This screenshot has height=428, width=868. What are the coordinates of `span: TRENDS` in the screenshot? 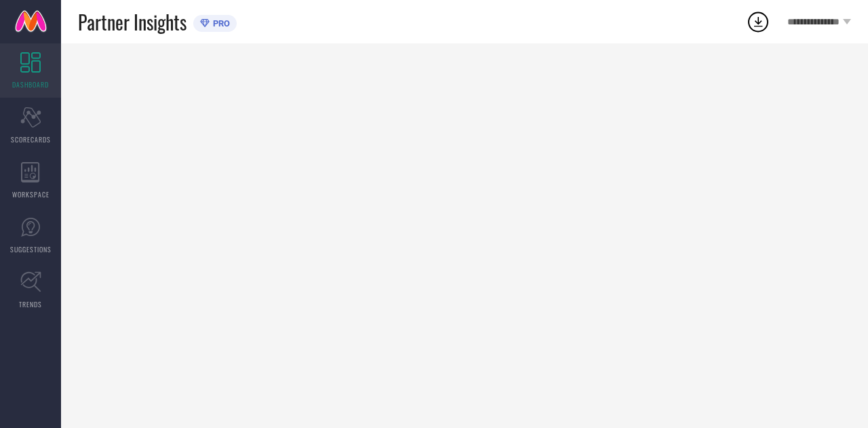 It's located at (31, 304).